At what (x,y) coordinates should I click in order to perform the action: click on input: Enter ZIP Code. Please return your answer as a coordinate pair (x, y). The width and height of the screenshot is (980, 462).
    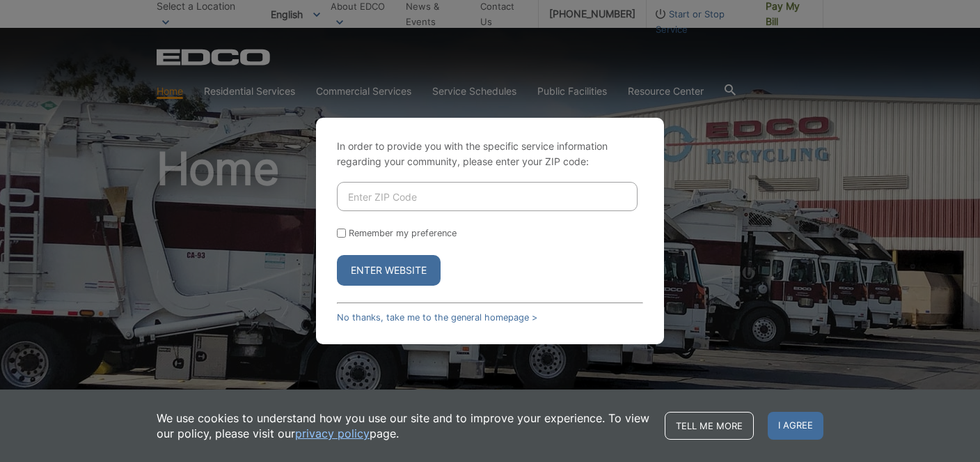
    Looking at the image, I should click on (488, 196).